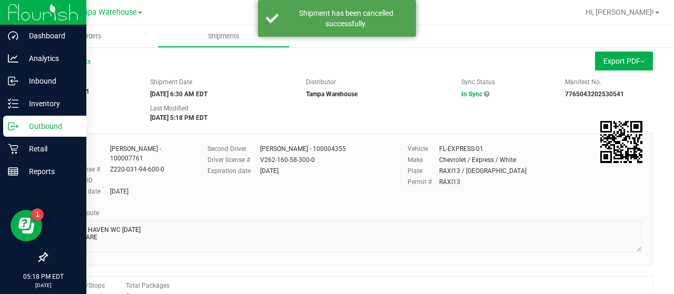  What do you see at coordinates (450, 182) in the screenshot?
I see `div: RAXI13` at bounding box center [450, 182].